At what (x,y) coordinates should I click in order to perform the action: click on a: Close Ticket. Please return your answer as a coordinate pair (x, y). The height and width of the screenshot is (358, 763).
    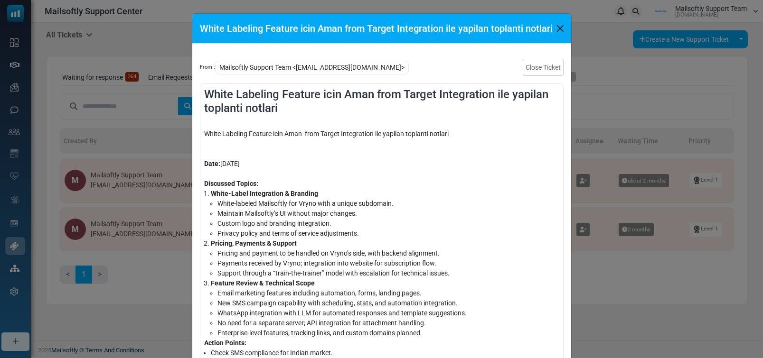
    Looking at the image, I should click on (543, 67).